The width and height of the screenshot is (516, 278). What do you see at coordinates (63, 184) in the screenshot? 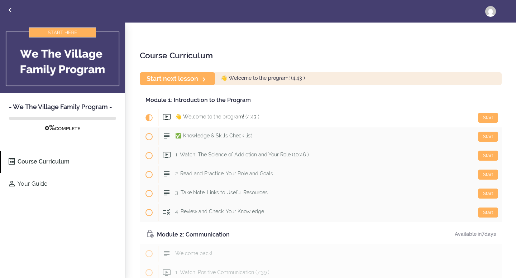
I see `a: Your Guide` at bounding box center [63, 184].